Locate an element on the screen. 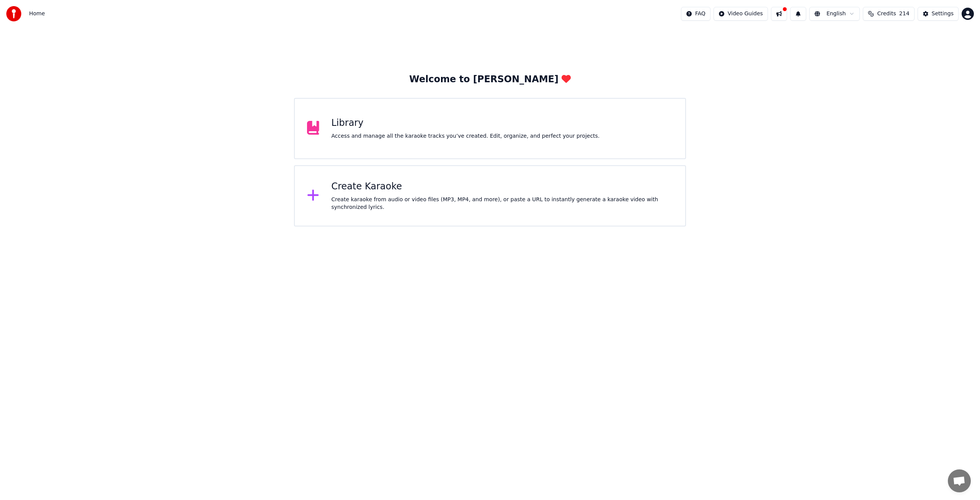 The image size is (980, 500). span: Home is located at coordinates (37, 14).